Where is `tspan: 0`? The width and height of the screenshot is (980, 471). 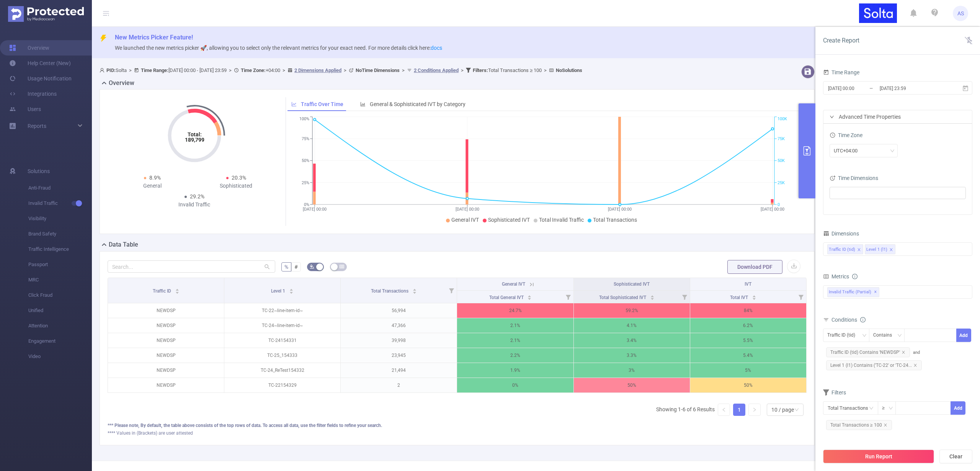
tspan: 0 is located at coordinates (779, 205).